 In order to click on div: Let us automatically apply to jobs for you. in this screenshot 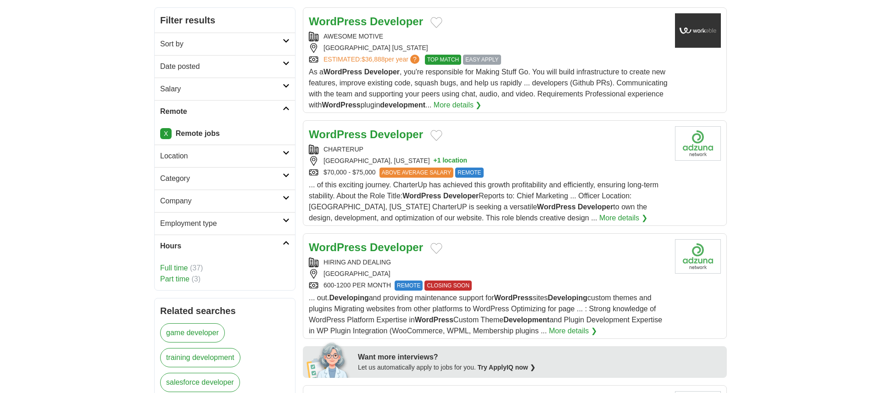, I will do `click(540, 367)`.